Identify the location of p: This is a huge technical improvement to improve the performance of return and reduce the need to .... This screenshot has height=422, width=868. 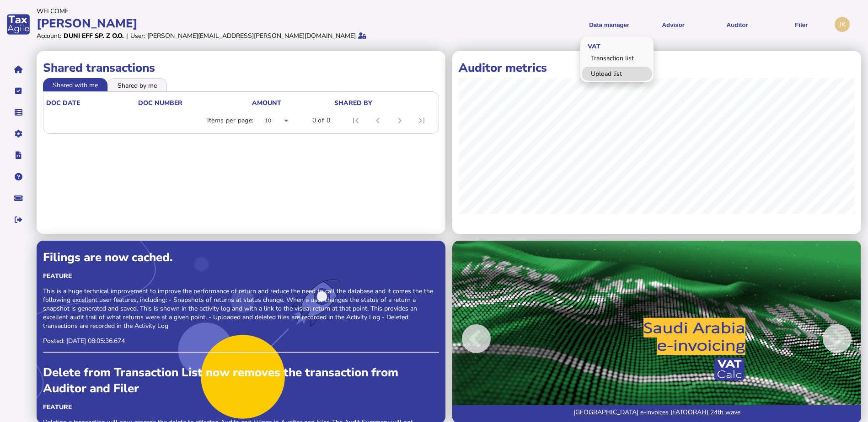
(241, 308).